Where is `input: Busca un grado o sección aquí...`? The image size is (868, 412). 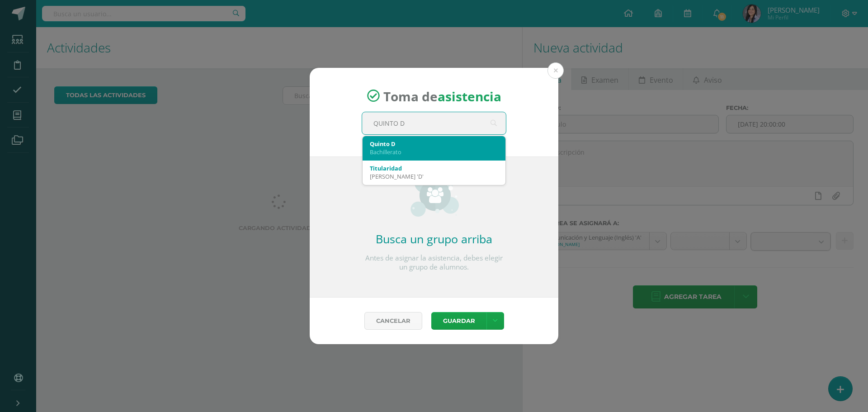
input: Busca un grado o sección aquí... is located at coordinates (434, 123).